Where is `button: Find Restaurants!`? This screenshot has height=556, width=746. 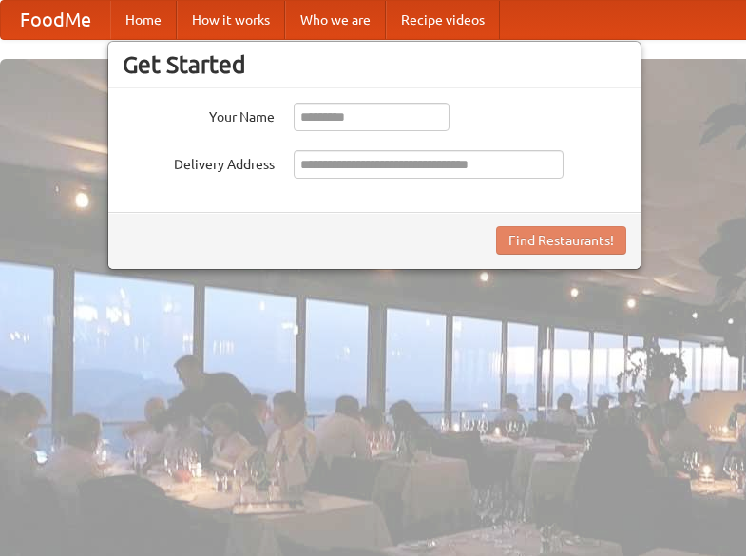
button: Find Restaurants! is located at coordinates (561, 240).